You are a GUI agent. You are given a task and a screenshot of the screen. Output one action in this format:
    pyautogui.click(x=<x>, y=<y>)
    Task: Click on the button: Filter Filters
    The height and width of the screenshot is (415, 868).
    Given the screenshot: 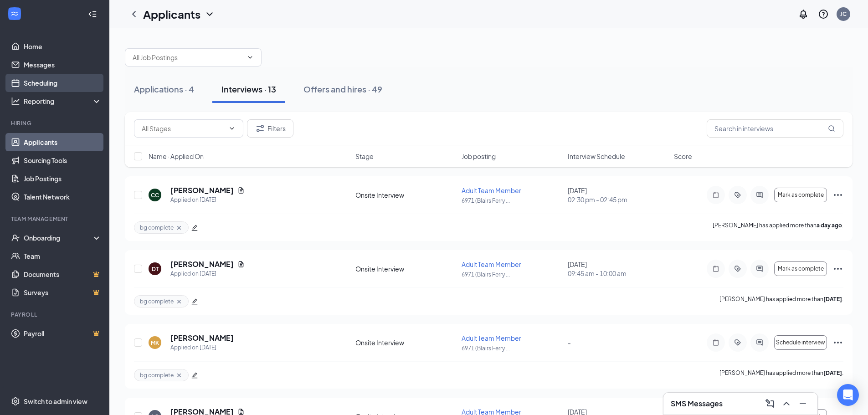 What is the action you would take?
    pyautogui.click(x=270, y=129)
    